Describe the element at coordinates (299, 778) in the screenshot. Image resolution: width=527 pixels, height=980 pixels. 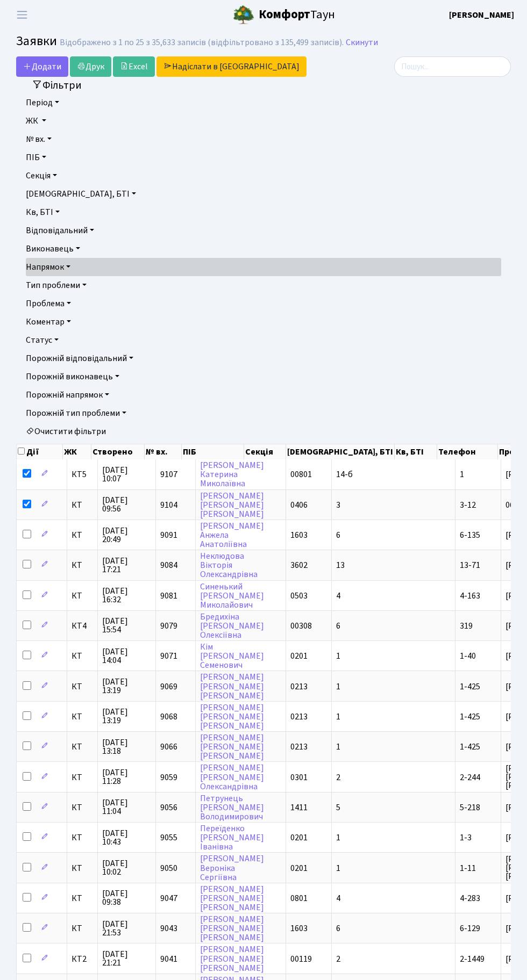
I see `span: 0301` at that location.